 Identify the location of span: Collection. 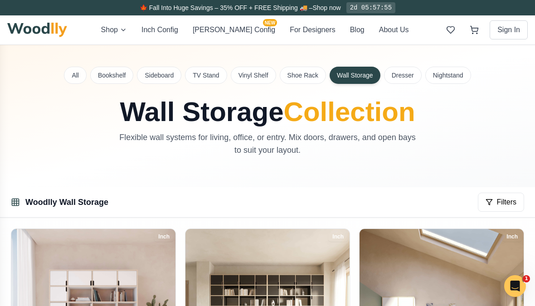
(350, 112).